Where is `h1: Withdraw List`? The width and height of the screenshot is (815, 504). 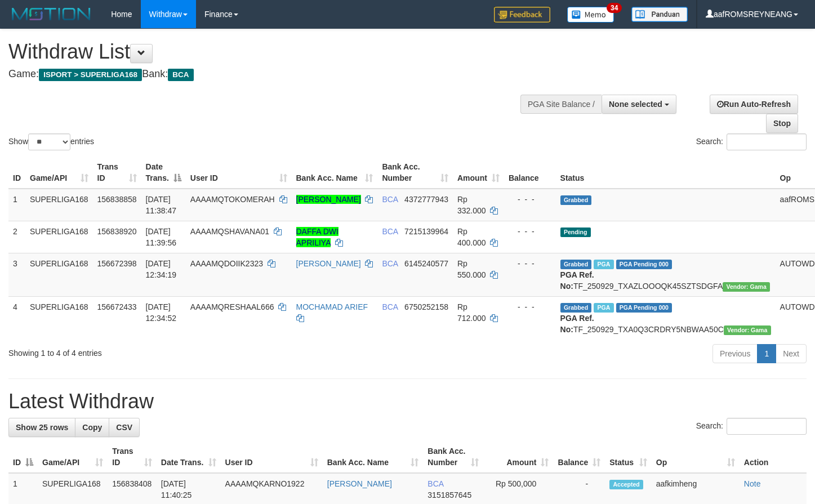 h1: Withdraw List is located at coordinates (270, 52).